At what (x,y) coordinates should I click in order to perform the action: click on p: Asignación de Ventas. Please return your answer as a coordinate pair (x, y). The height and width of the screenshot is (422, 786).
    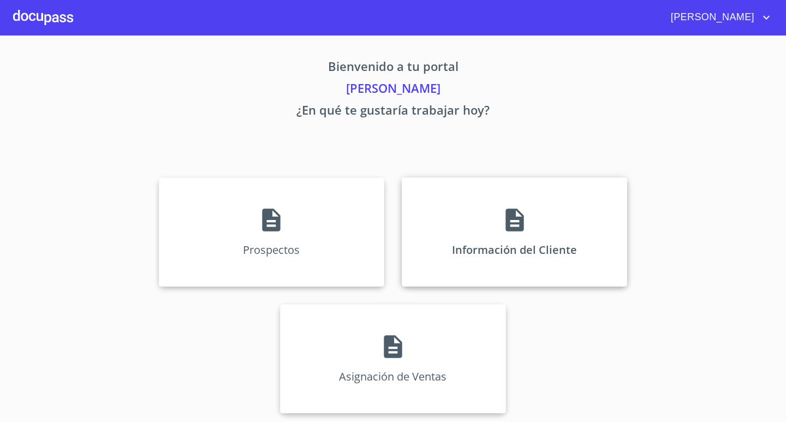
    Looking at the image, I should click on (392, 376).